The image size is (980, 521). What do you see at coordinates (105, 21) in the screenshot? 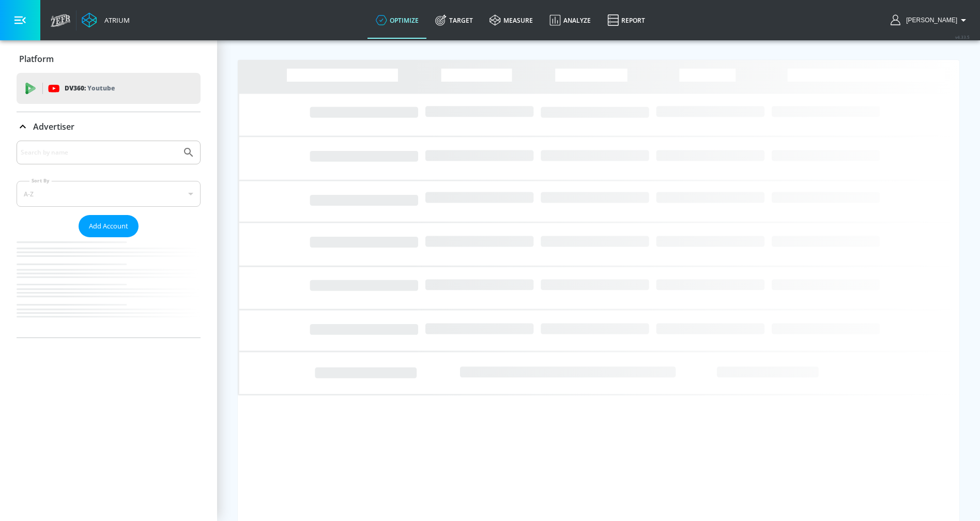
I see `a: Atrium` at bounding box center [105, 21].